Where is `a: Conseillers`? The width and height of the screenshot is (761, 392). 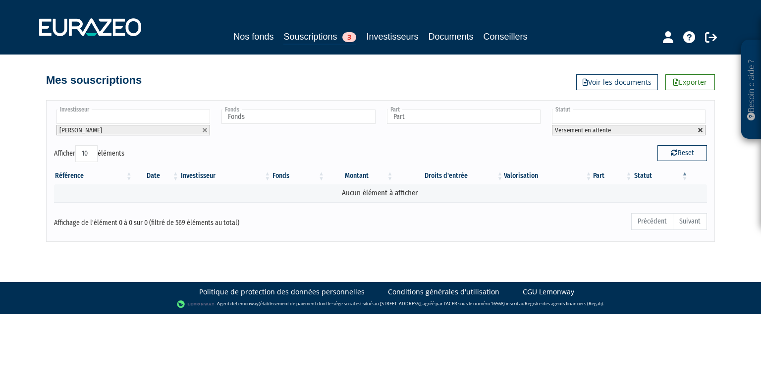 a: Conseillers is located at coordinates (505, 37).